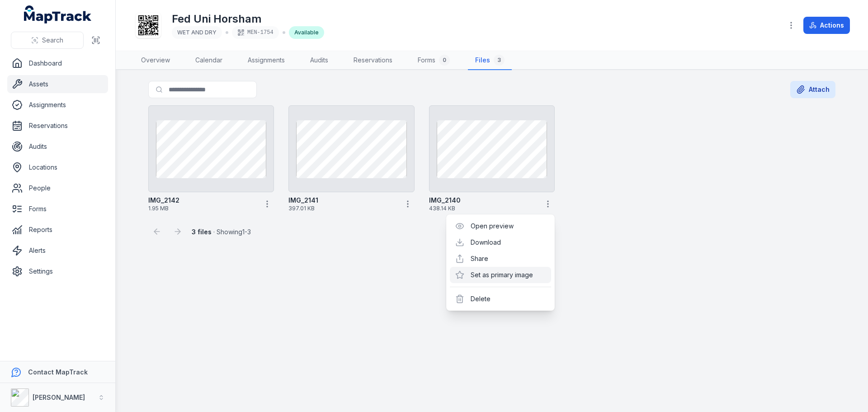 The height and width of the screenshot is (412, 868). Describe the element at coordinates (255, 33) in the screenshot. I see `div: MEN-1754` at that location.